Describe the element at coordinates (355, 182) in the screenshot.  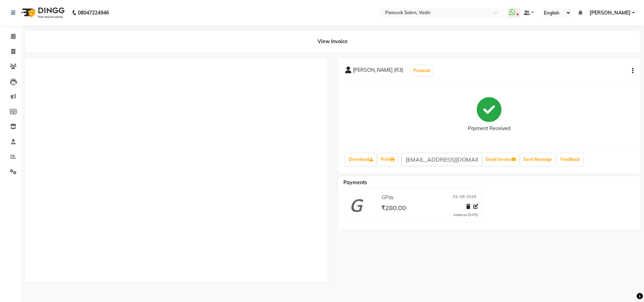
I see `span: Payments` at that location.